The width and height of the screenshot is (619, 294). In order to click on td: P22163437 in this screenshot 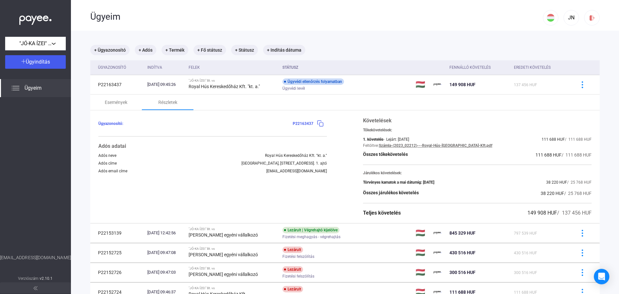, I will do `click(117, 84)`.